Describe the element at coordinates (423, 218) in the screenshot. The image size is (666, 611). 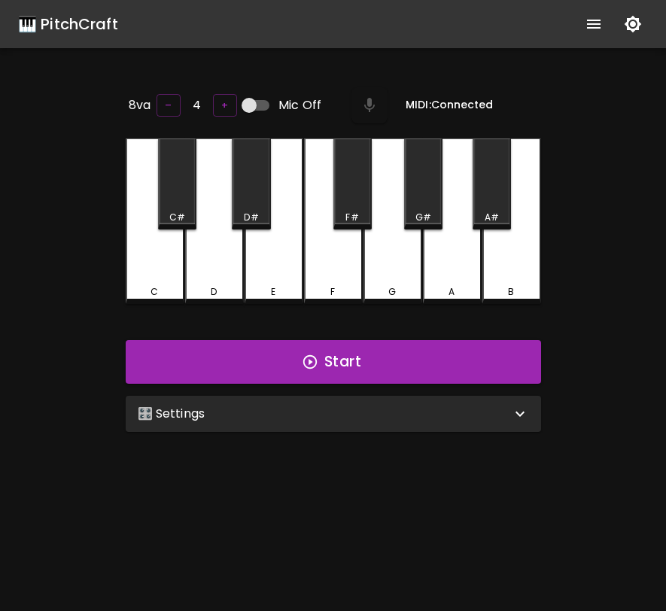
I see `div: G#` at that location.